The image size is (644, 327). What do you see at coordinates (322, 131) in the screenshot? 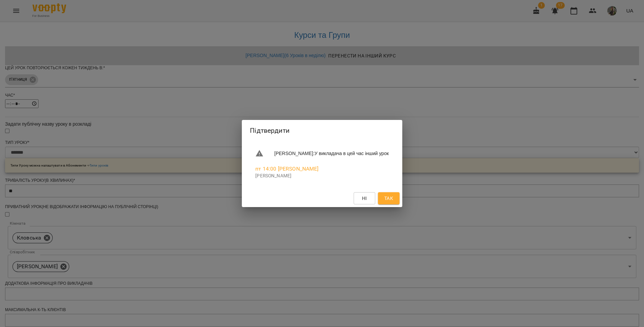
I see `h2: Підтвердити` at bounding box center [322, 131].